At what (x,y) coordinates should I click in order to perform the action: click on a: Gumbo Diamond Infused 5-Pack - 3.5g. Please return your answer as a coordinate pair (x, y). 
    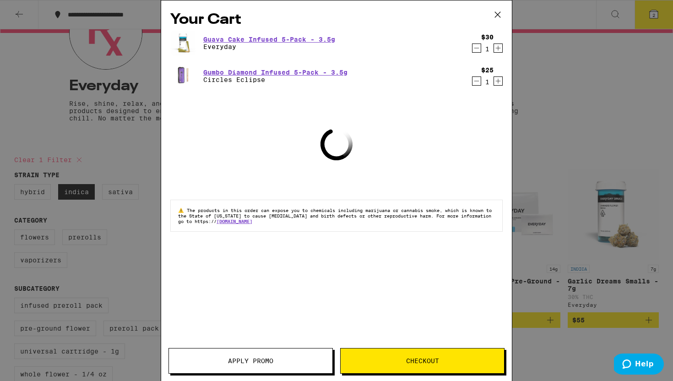
    Looking at the image, I should click on (275, 72).